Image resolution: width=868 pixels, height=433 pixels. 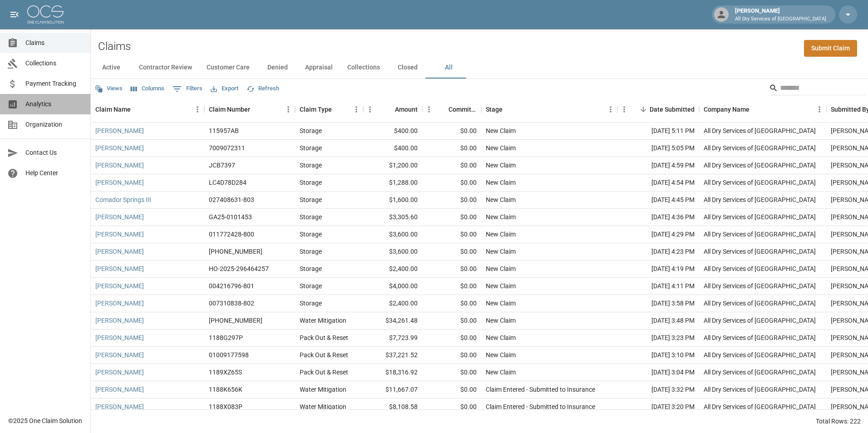 I want to click on div: Claim Number, so click(x=250, y=110).